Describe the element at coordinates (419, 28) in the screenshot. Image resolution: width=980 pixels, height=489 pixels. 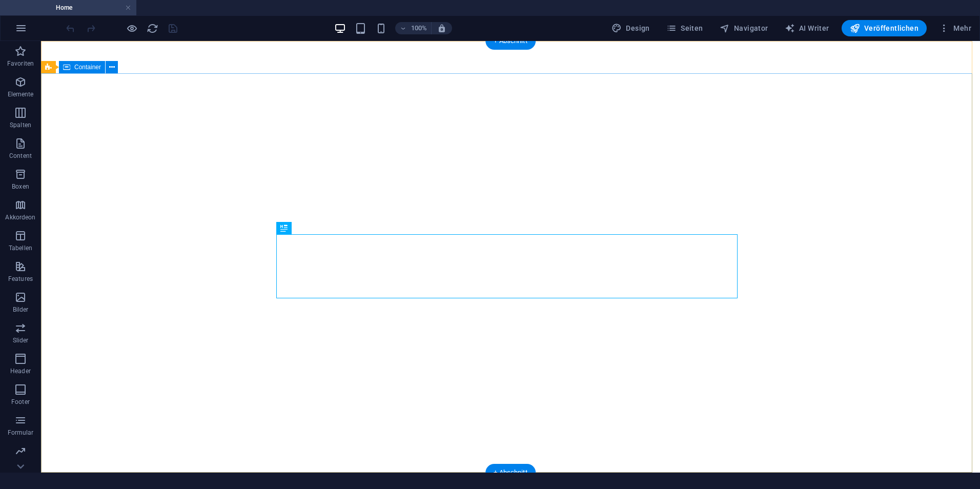
I see `h6: 100%` at that location.